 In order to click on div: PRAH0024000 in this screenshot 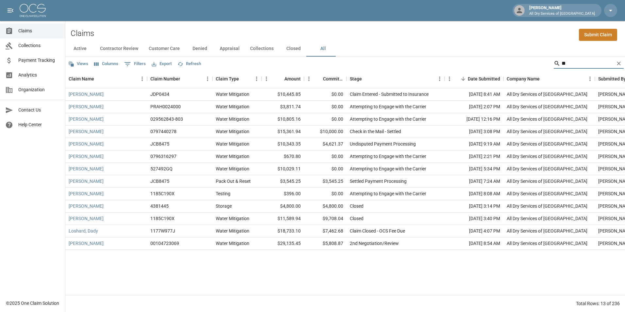, I will do `click(165, 107)`.